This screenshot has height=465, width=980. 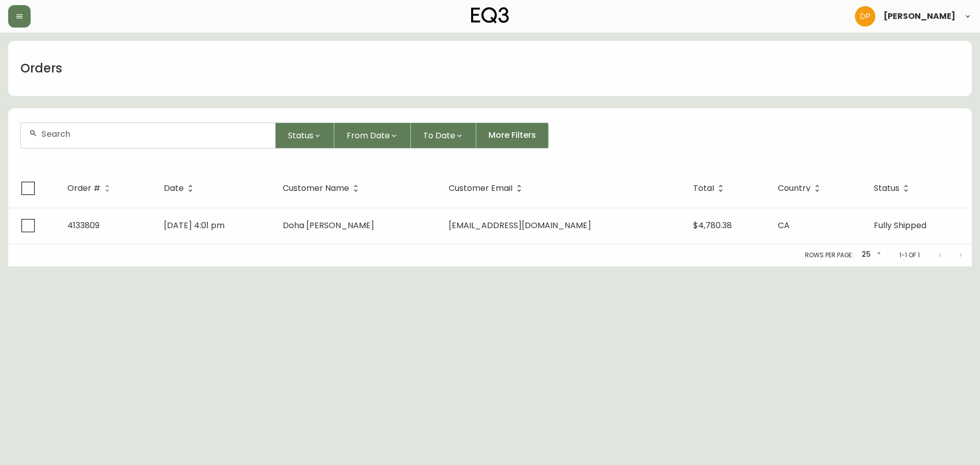 What do you see at coordinates (305, 135) in the screenshot?
I see `button: Status` at bounding box center [305, 135].